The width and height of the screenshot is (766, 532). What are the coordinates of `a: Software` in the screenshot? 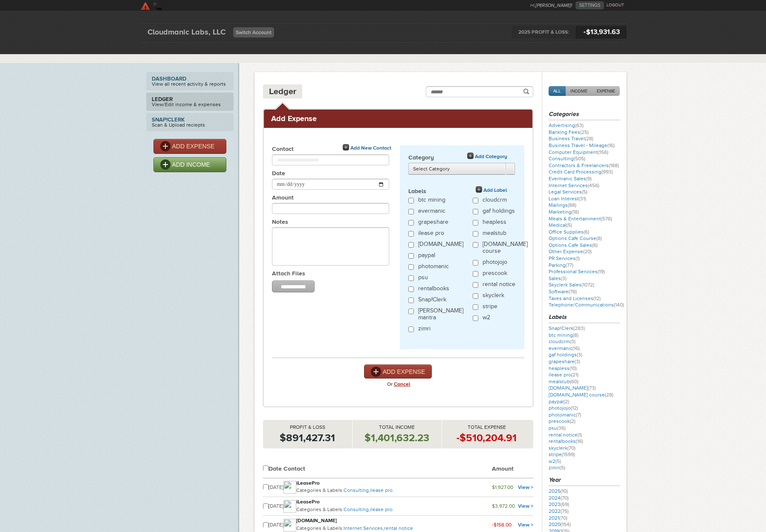 It's located at (563, 292).